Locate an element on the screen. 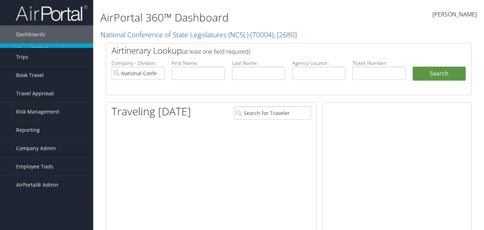  span: Reporting is located at coordinates (28, 130).